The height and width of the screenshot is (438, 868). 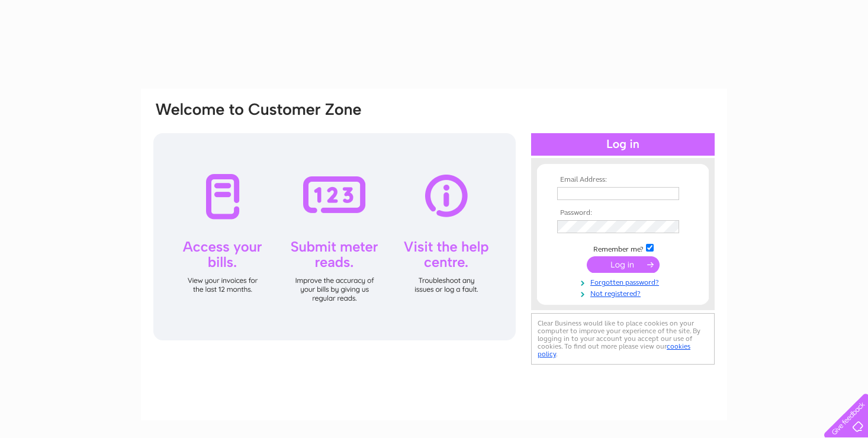 I want to click on div: Clear Business would like to place cookies on your computer to improve your experience of the sit..., so click(x=623, y=339).